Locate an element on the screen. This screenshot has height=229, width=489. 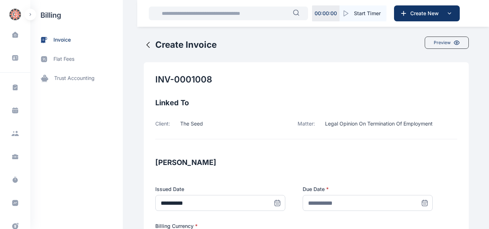
p: The Seed is located at coordinates (191, 124).